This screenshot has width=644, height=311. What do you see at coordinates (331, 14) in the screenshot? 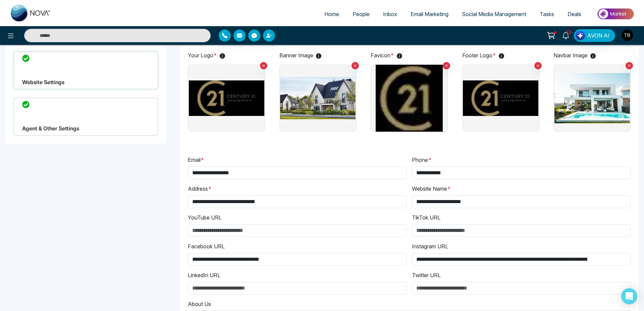
I see `span: Home` at bounding box center [331, 14].